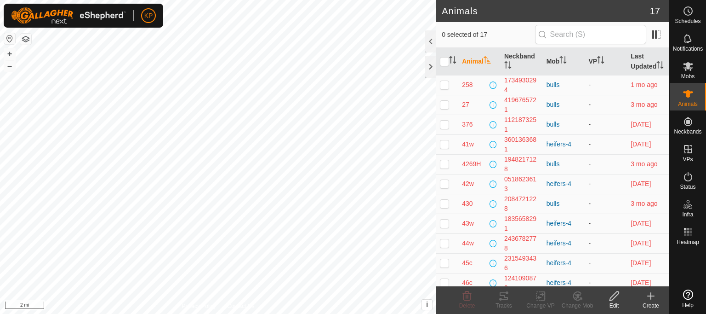 The width and height of the screenshot is (706, 314). I want to click on span: 4269H, so click(471, 164).